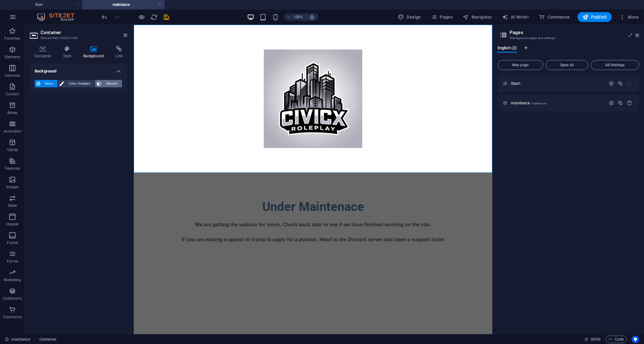  What do you see at coordinates (12, 317) in the screenshot?
I see `p: Commerce` at bounding box center [12, 317].